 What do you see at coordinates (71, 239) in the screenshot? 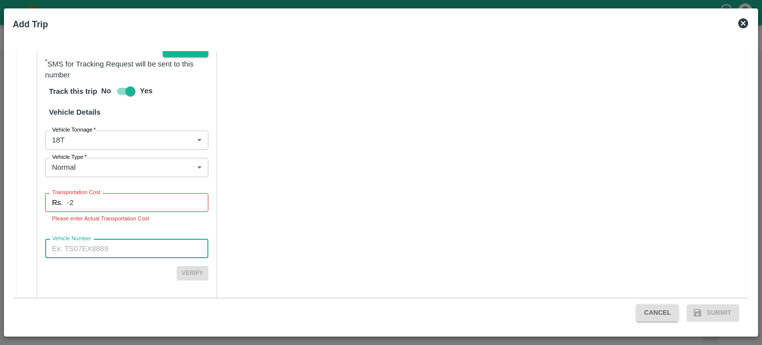
I see `label: Vehicle Number` at bounding box center [71, 239].